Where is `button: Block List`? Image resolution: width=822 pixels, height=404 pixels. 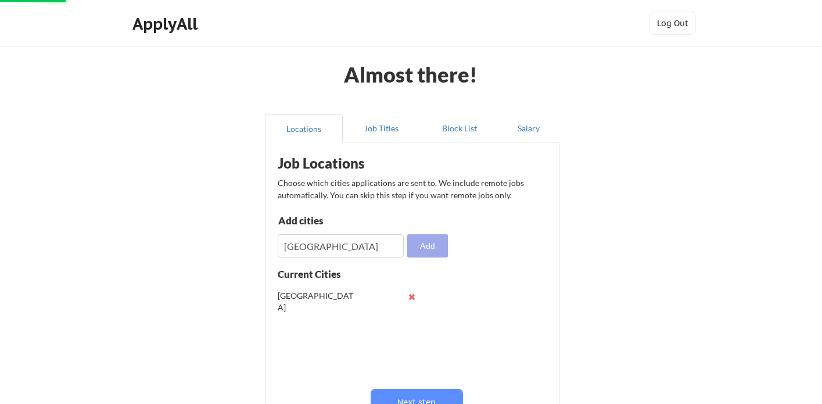 button: Block List is located at coordinates (460, 128).